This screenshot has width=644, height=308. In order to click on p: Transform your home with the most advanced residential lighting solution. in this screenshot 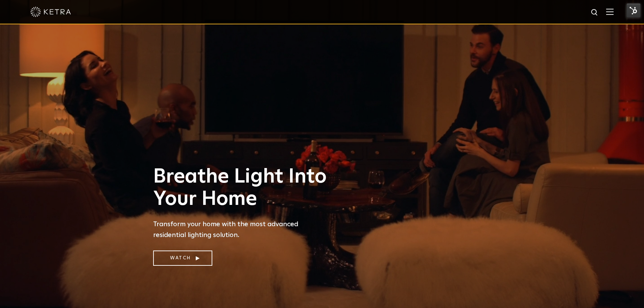, I will do `click(242, 230)`.